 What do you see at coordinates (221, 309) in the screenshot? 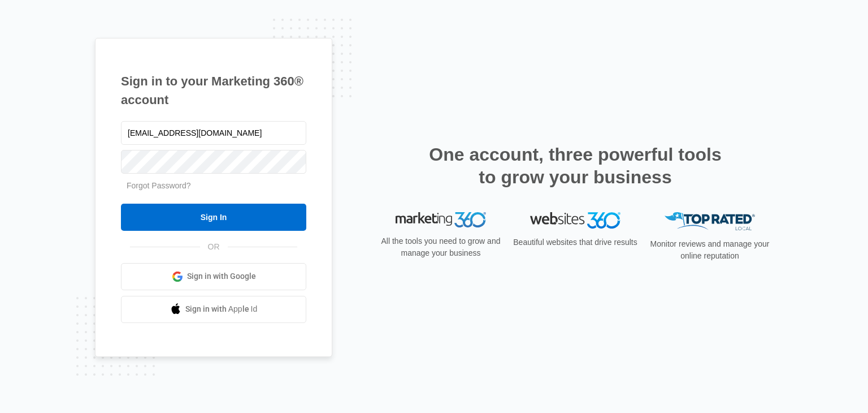
I see `span: Sign in with Apple Id` at bounding box center [221, 309].